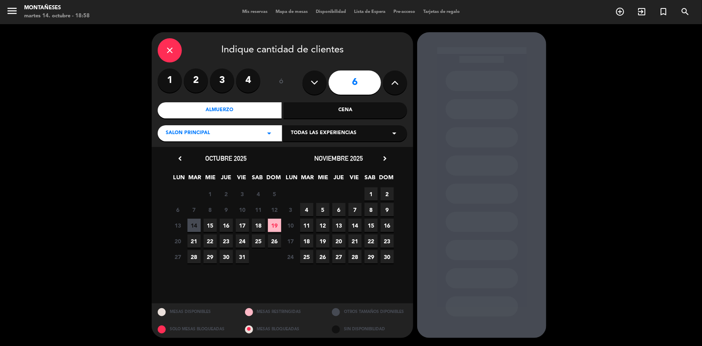  I want to click on span: 14, so click(194, 225).